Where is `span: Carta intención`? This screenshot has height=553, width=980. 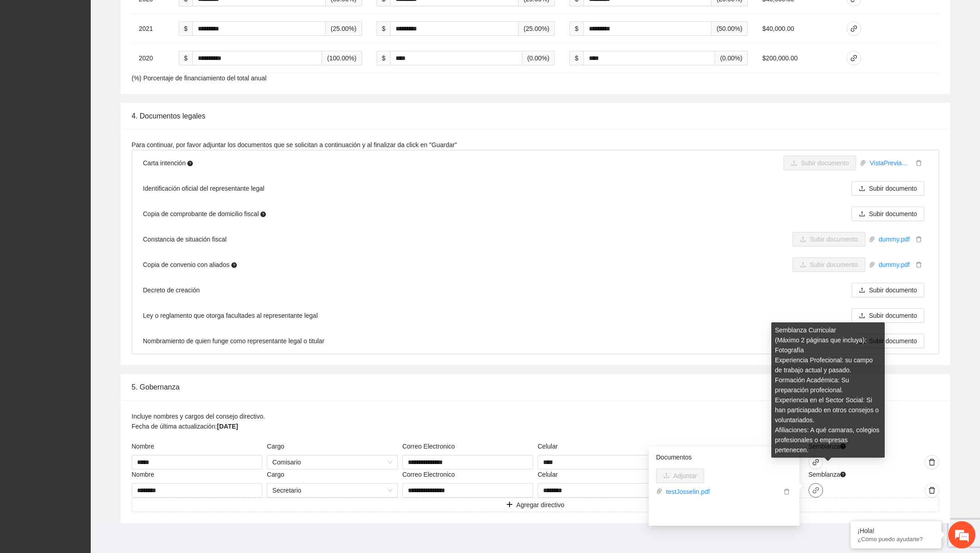
span: Carta intención is located at coordinates (168, 163).